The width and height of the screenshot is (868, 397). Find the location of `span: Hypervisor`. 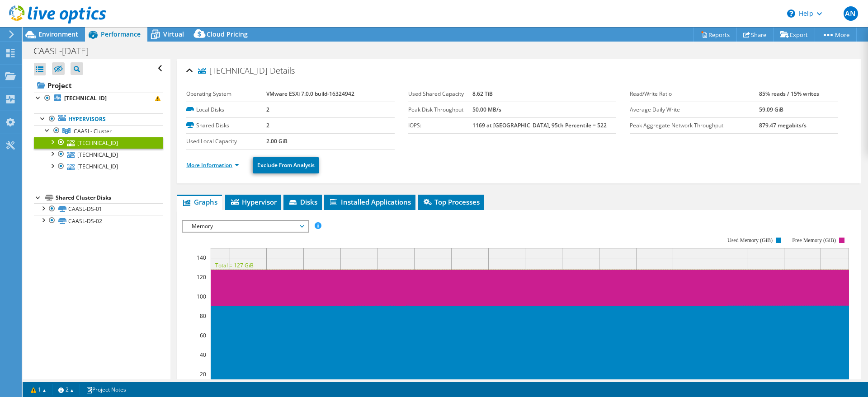

span: Hypervisor is located at coordinates (253, 202).